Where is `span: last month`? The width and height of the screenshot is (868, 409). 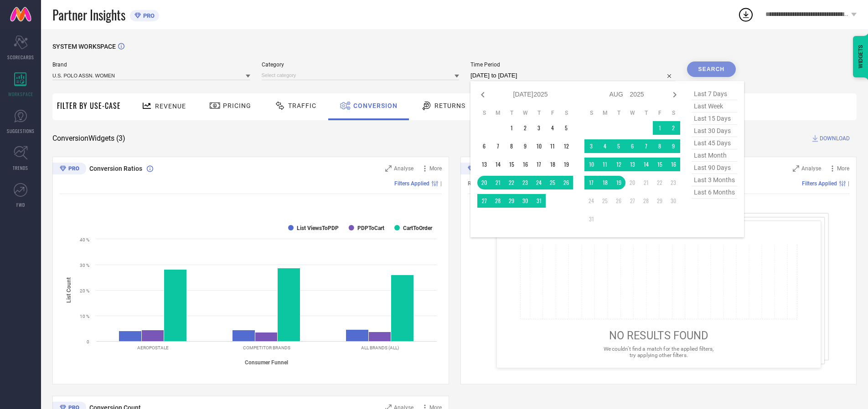 span: last month is located at coordinates (714, 155).